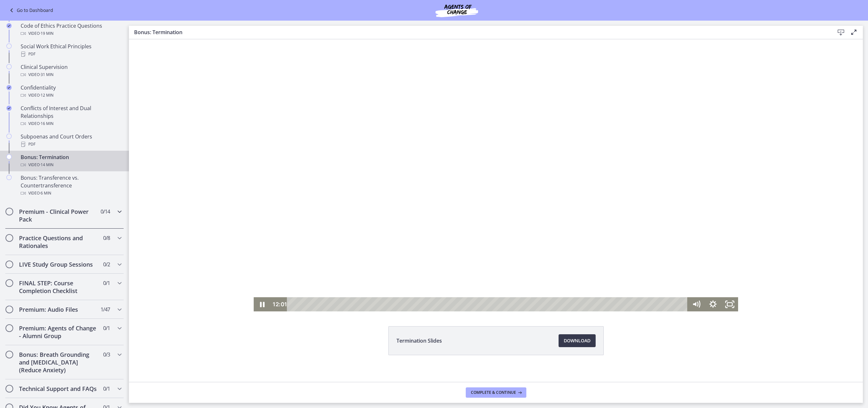  What do you see at coordinates (46, 193) in the screenshot?
I see `span: · 6 min` at bounding box center [46, 193].